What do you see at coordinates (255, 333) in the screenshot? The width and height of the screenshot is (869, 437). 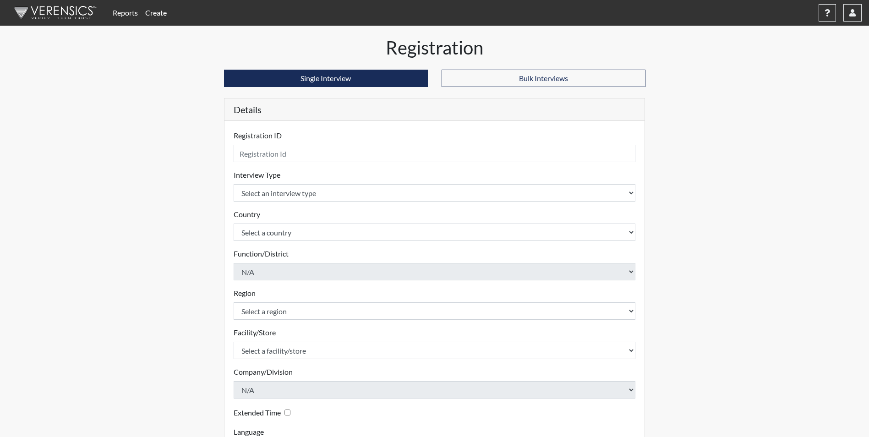 I see `label: Facility/Store` at bounding box center [255, 333].